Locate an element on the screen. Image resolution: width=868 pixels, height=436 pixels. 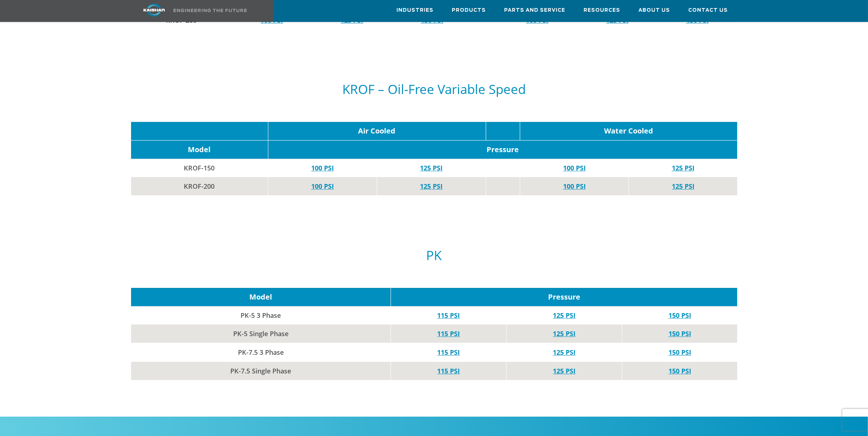
td: Air Cooled is located at coordinates (377, 131).